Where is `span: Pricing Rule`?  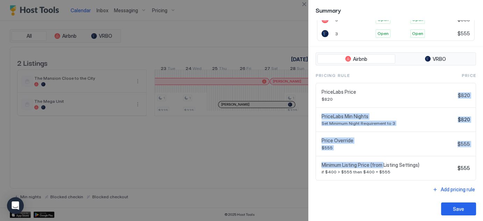 span: Pricing Rule is located at coordinates (333, 75).